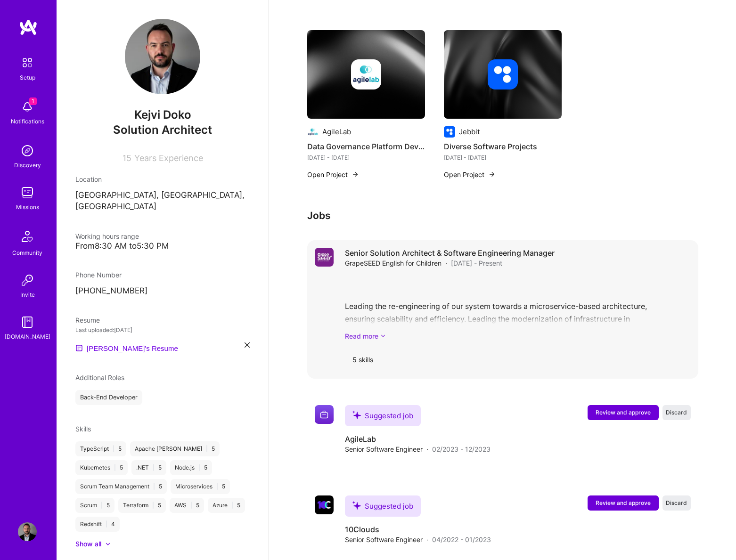 The height and width of the screenshot is (560, 736). What do you see at coordinates (191, 468) in the screenshot?
I see `div: Node.js 5` at bounding box center [191, 468].